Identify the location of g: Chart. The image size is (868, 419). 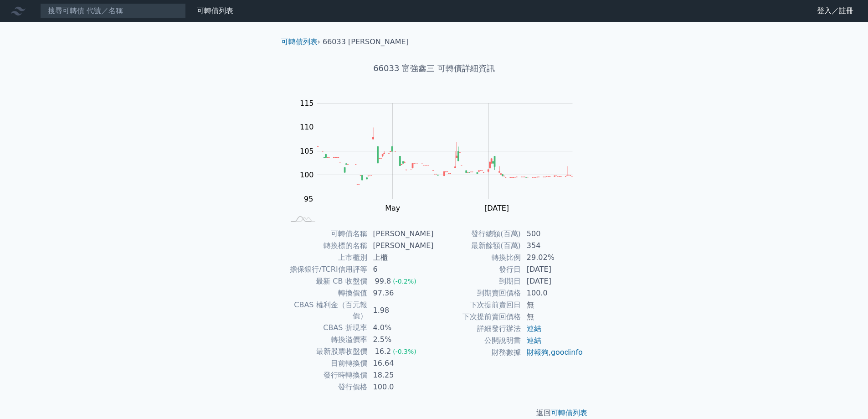
(441, 155).